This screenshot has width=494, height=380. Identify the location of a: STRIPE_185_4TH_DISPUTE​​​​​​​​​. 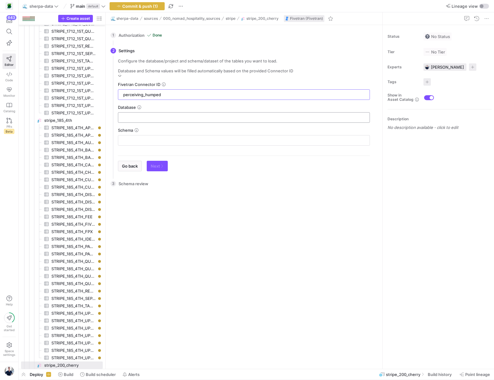
(62, 209).